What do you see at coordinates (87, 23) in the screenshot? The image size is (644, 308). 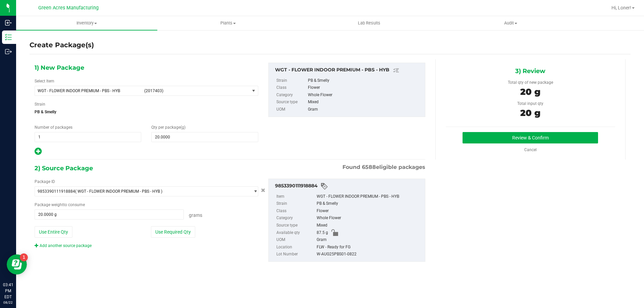 I see `span: Inventory` at bounding box center [87, 23].